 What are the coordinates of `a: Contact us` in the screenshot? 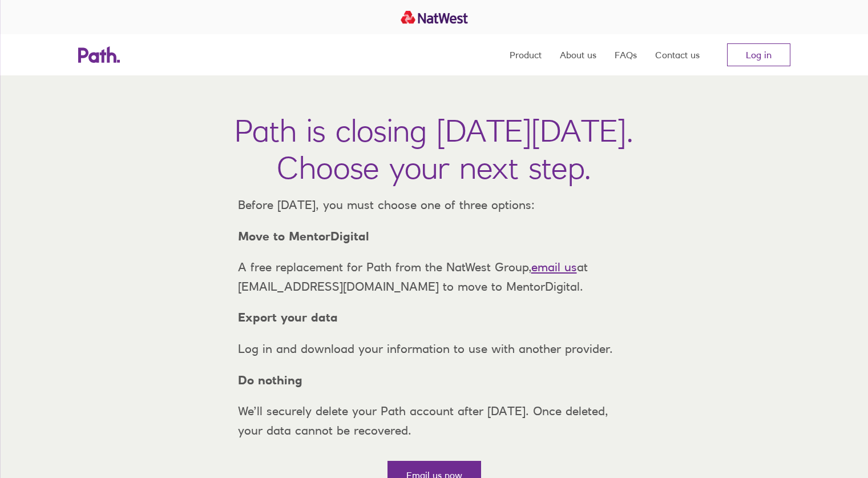 It's located at (678, 55).